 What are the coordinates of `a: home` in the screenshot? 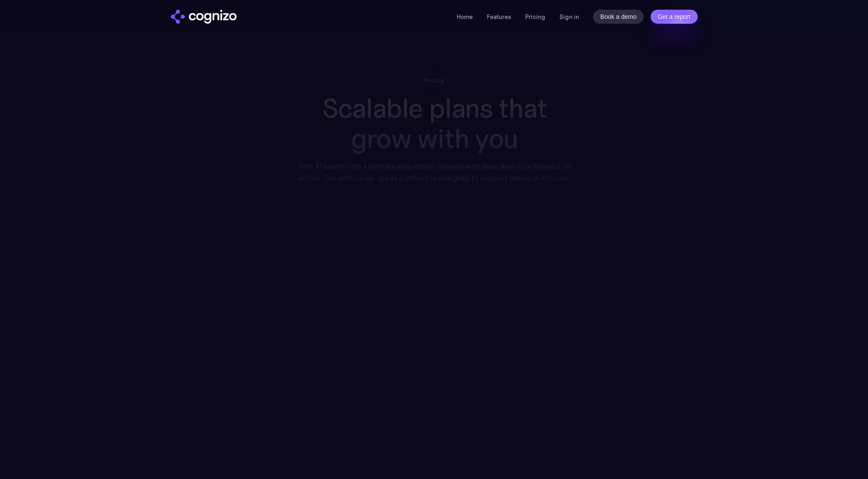 It's located at (204, 17).